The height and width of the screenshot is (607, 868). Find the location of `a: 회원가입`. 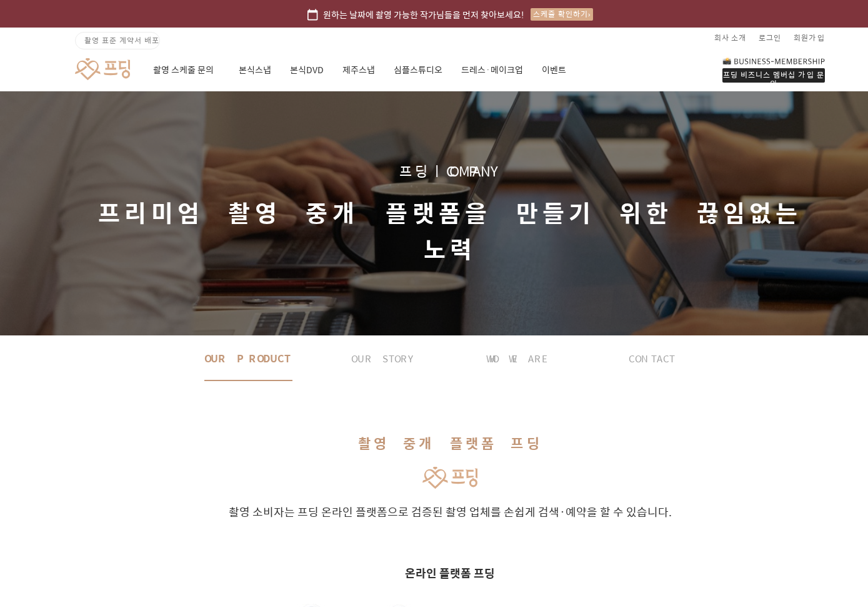

a: 회원가입 is located at coordinates (809, 37).